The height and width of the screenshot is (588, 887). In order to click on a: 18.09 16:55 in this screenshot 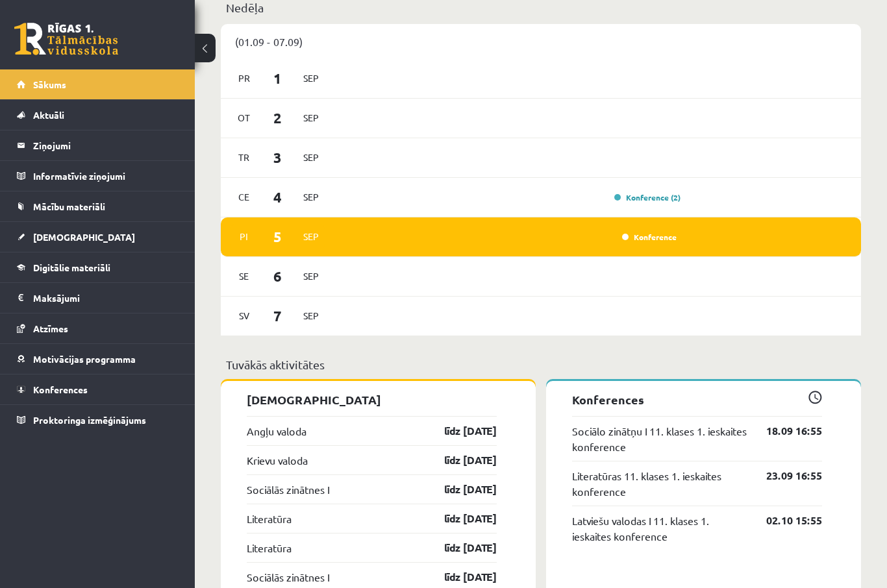, I will do `click(784, 431)`.